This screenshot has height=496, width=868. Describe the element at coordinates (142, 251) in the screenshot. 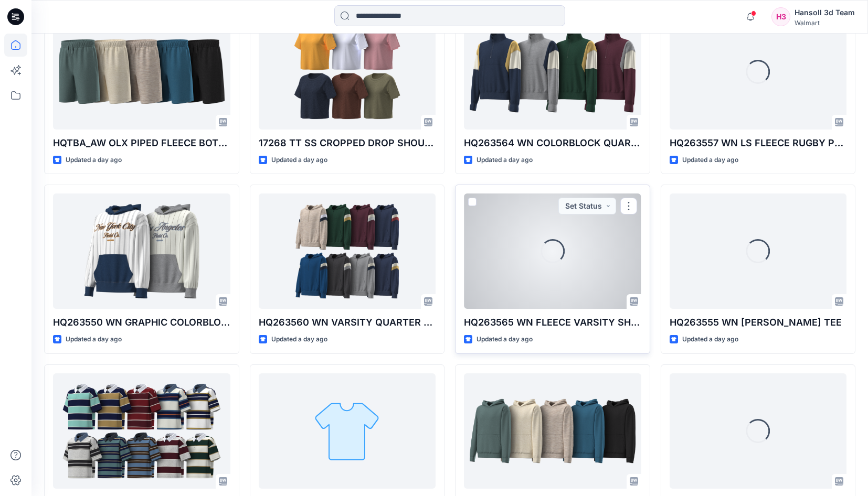

I see `a: HQ263550 WN GRAPHIC COLORBLOCK HOODIE` at that location.